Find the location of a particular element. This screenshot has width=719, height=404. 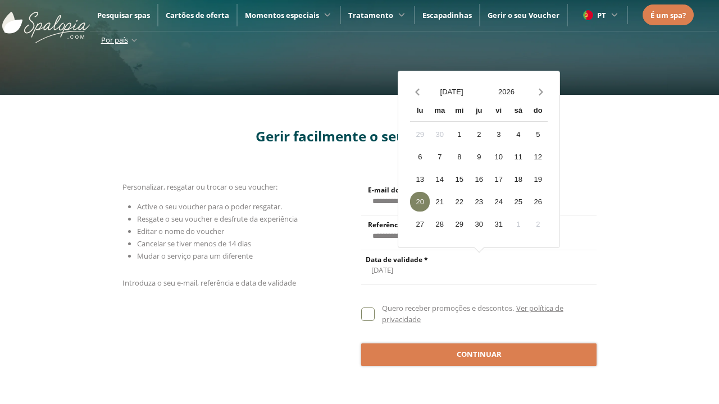

span: Gerir facilmente o seu voucher is located at coordinates (360, 136).